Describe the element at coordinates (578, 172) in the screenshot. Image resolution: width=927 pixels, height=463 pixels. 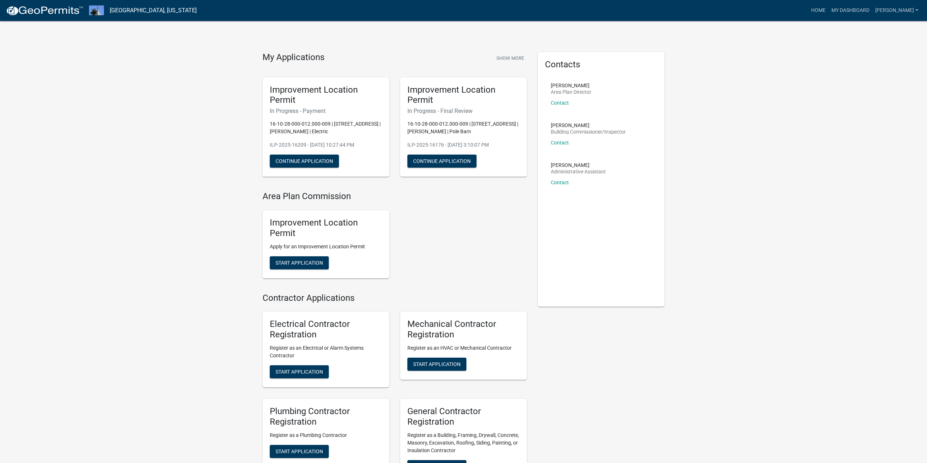
I see `p: Administrative Assistant` at that location.